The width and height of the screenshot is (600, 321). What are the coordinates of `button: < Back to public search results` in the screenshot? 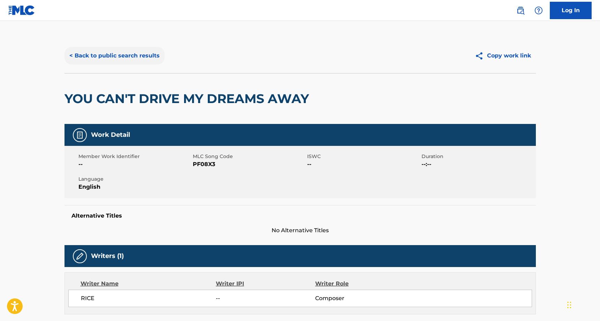 It's located at (114, 56).